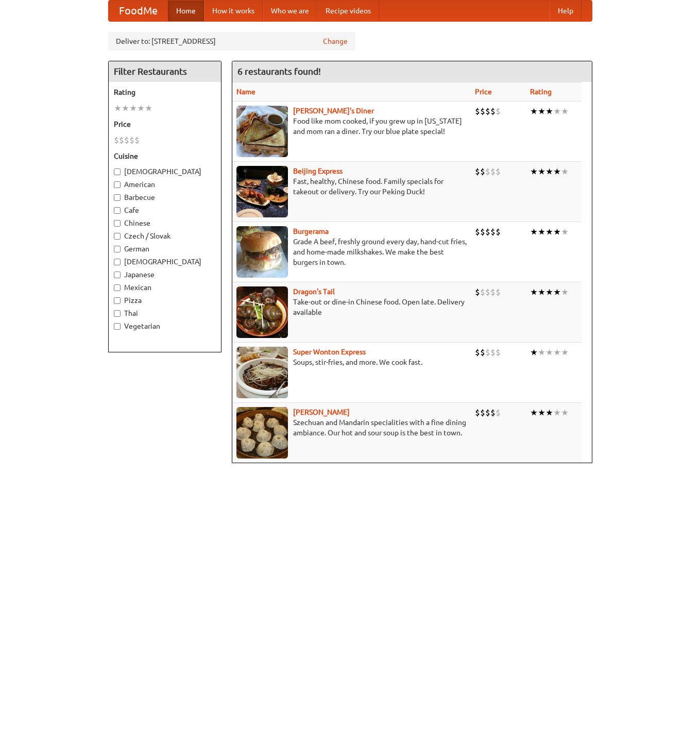 Image resolution: width=700 pixels, height=729 pixels. Describe the element at coordinates (483, 92) in the screenshot. I see `a: Price` at that location.